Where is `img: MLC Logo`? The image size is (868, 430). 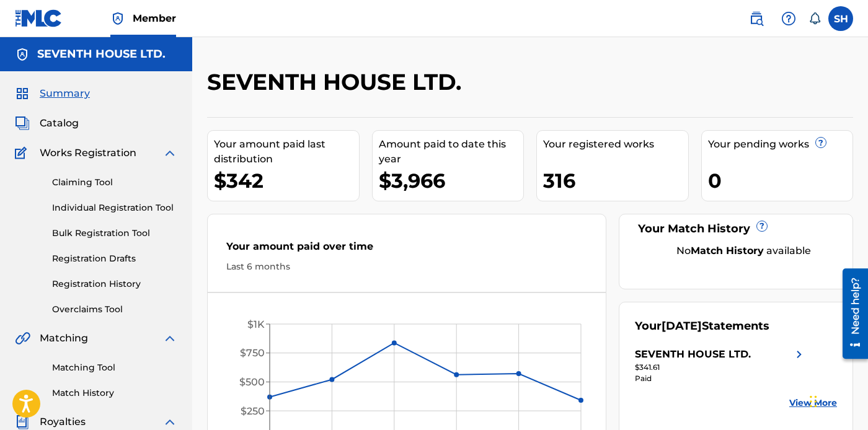
img: MLC Logo is located at coordinates (39, 18).